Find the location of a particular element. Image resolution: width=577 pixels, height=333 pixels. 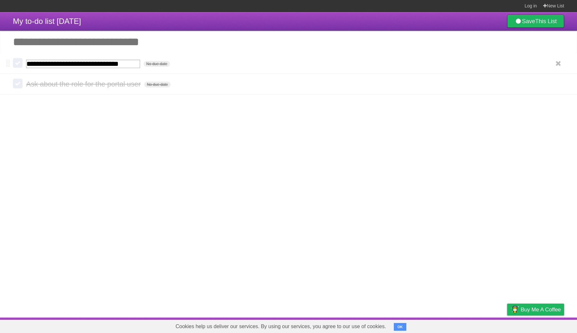

a: SaveThis List is located at coordinates (536, 21).